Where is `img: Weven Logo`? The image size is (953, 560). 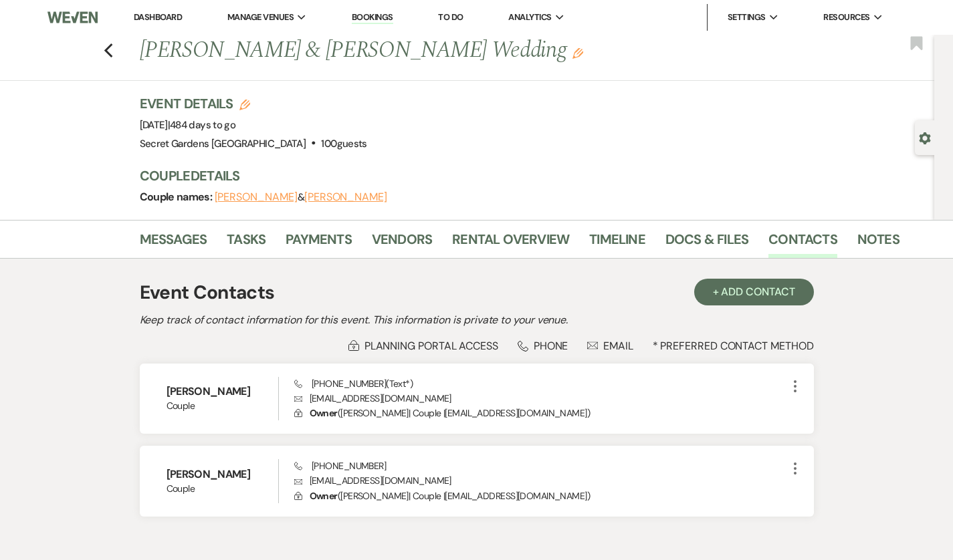 img: Weven Logo is located at coordinates (72, 18).